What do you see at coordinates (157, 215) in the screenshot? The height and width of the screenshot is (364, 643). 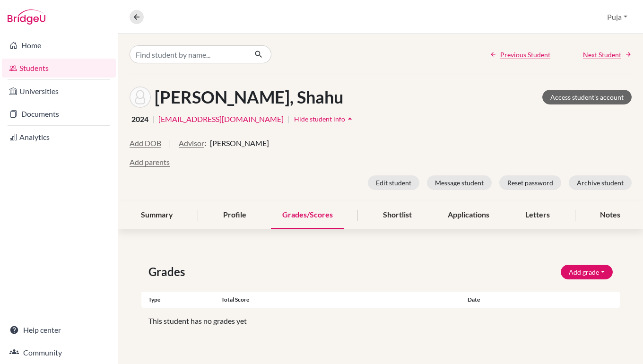 I see `div: Summary` at bounding box center [157, 215].